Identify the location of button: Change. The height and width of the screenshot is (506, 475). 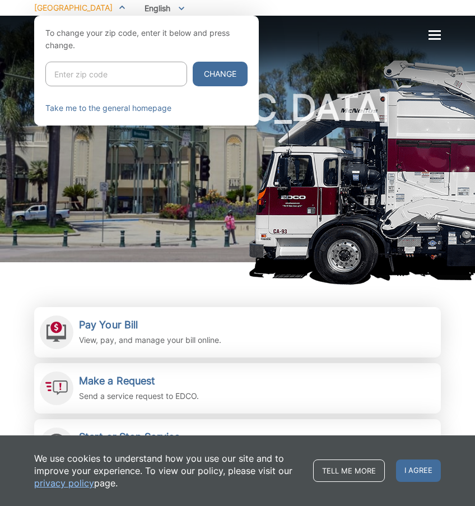
(220, 74).